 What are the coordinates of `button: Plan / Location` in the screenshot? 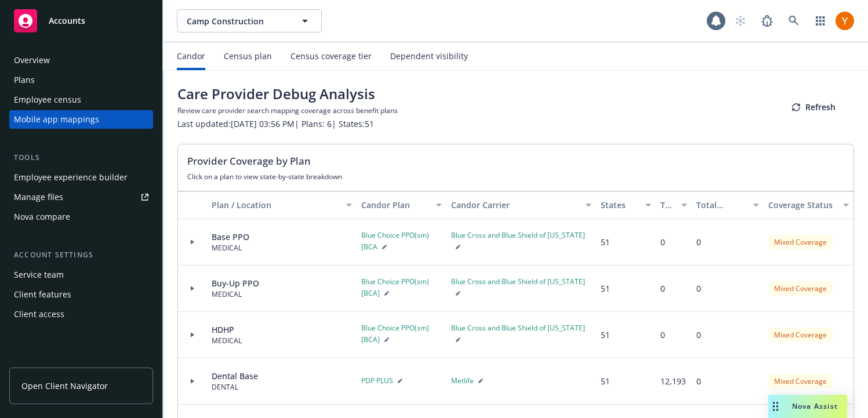 It's located at (282, 205).